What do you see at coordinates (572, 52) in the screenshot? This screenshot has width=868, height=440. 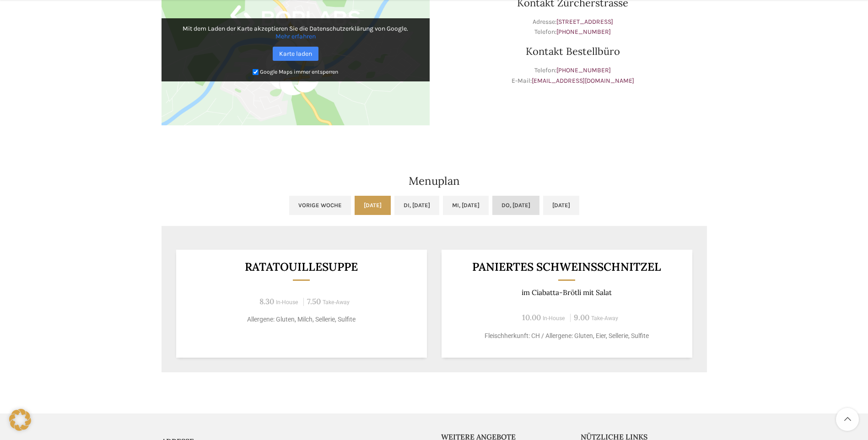 I see `h3: Kontakt Bestellbüro` at bounding box center [572, 52].